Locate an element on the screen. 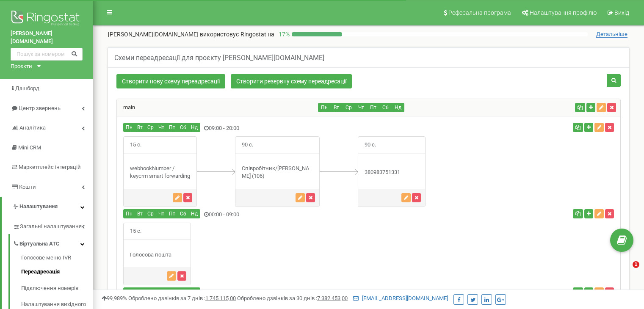 The width and height of the screenshot is (644, 309). span: Аналiтика is located at coordinates (33, 127).